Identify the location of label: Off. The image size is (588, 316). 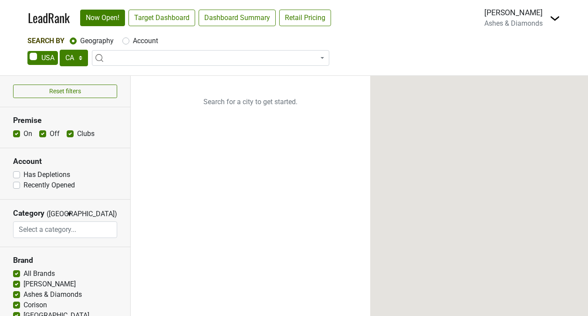
(54, 134).